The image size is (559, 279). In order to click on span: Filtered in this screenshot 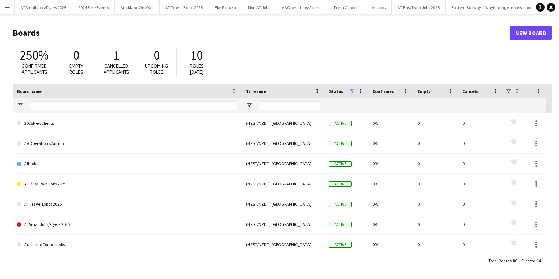, I will do `click(528, 261)`.